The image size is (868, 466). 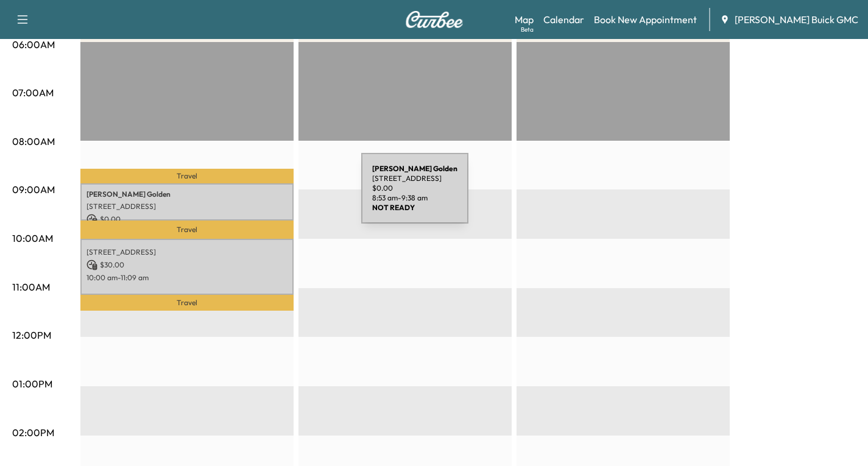 I want to click on div: Beta, so click(x=527, y=29).